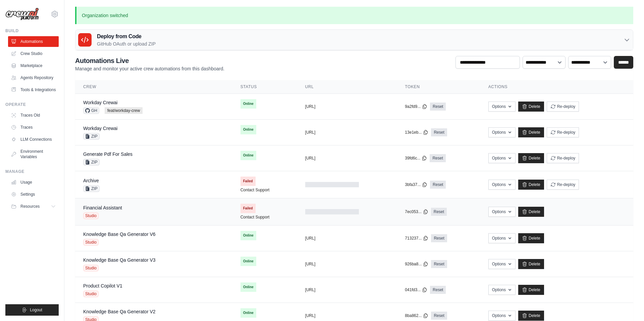 Image resolution: width=644 pixels, height=321 pixels. I want to click on button: 713237..., so click(416, 238).